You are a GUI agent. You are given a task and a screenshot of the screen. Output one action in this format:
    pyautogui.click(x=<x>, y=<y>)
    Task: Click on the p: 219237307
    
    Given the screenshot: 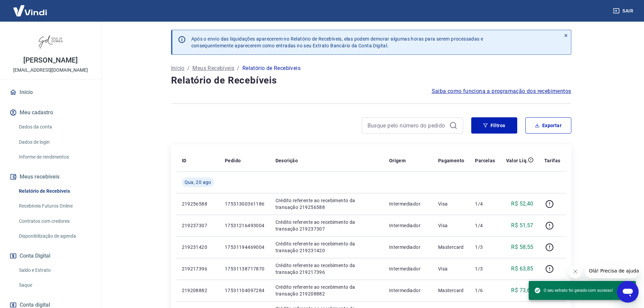 What is the action you would take?
    pyautogui.click(x=198, y=226)
    